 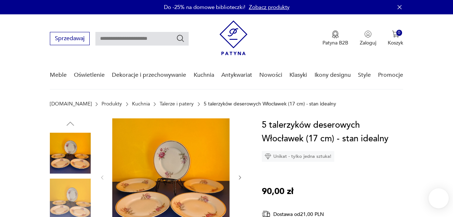 I want to click on a: Dekoracje i przechowywanie, so click(x=149, y=75).